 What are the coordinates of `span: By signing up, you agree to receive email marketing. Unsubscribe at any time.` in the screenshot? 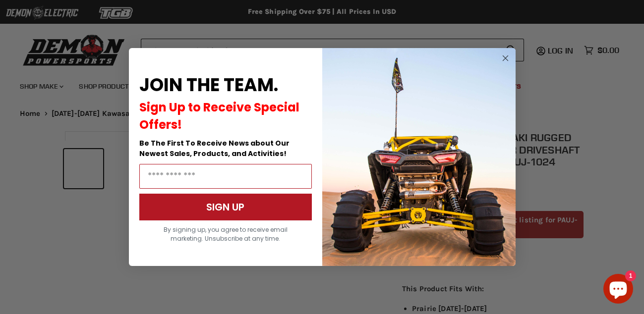 It's located at (226, 234).